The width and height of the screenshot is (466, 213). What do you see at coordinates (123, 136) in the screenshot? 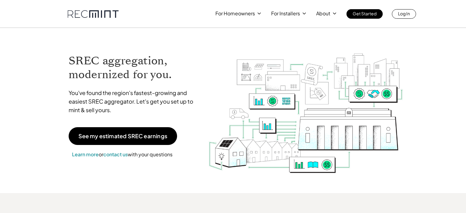
I see `p: See my estimated SREC earnings` at bounding box center [123, 136].